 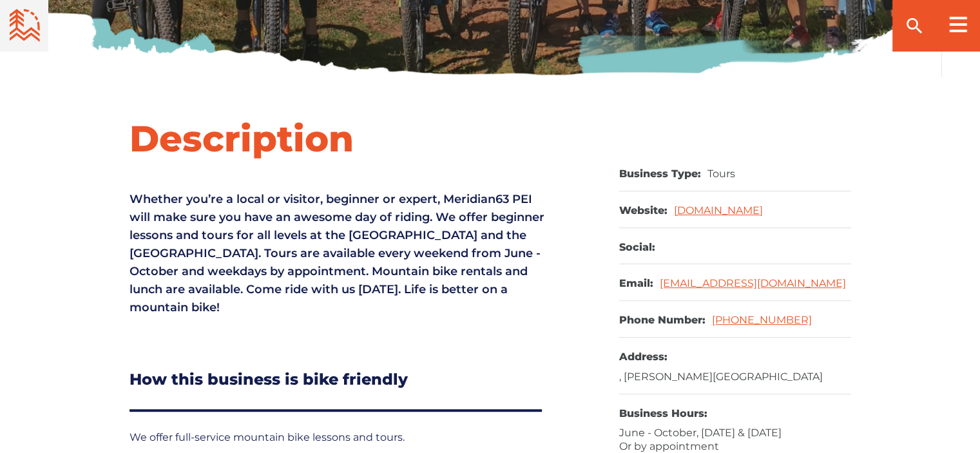 I want to click on dt: Address:, so click(x=732, y=358).